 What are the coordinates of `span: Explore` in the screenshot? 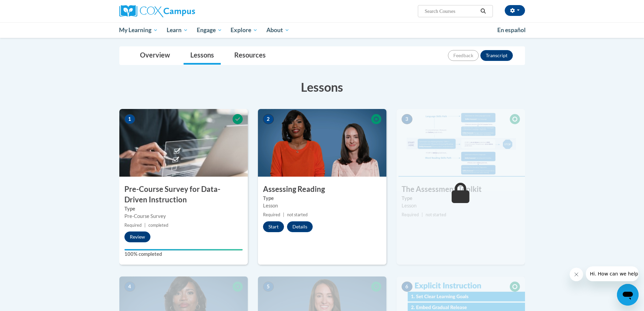 It's located at (244, 30).